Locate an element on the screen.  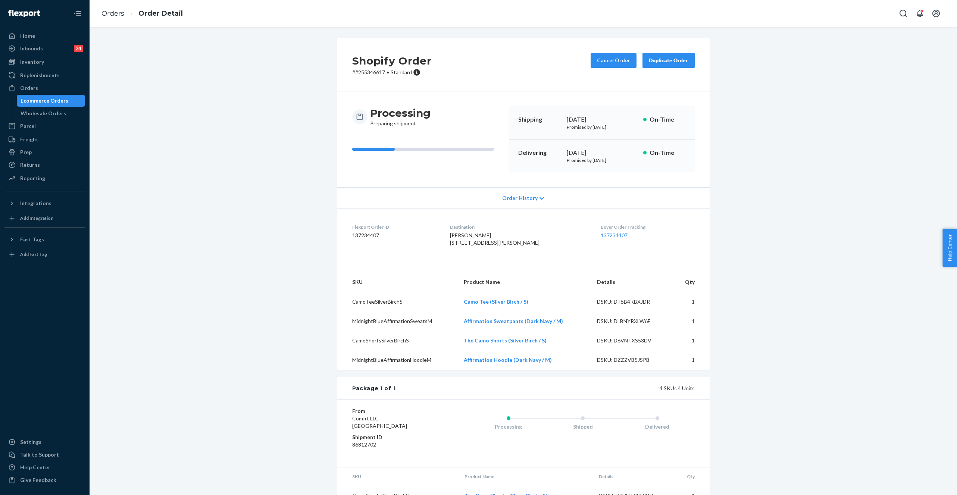
button: Cancel Order is located at coordinates (614, 60).